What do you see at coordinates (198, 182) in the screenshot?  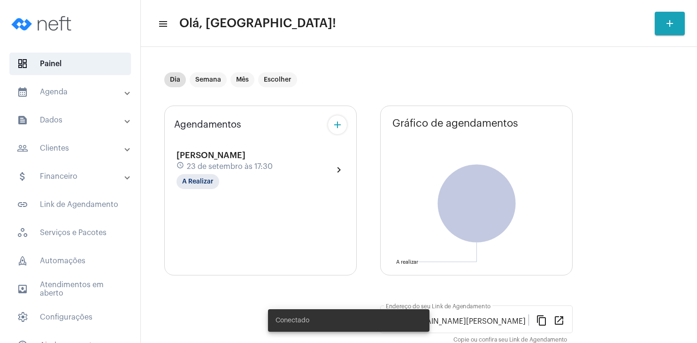 I see `mat-chip: A Realizar` at bounding box center [198, 182].